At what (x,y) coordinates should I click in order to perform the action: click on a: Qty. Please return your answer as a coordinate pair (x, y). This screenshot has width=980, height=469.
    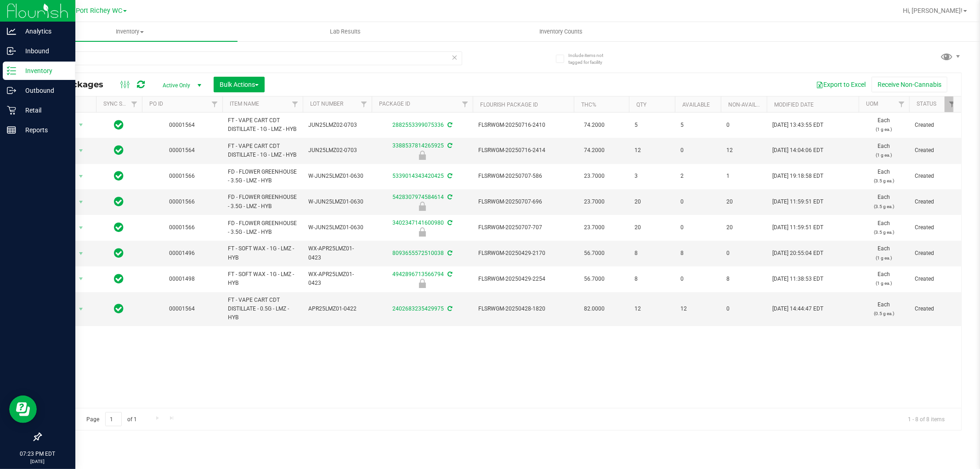
    Looking at the image, I should click on (642, 105).